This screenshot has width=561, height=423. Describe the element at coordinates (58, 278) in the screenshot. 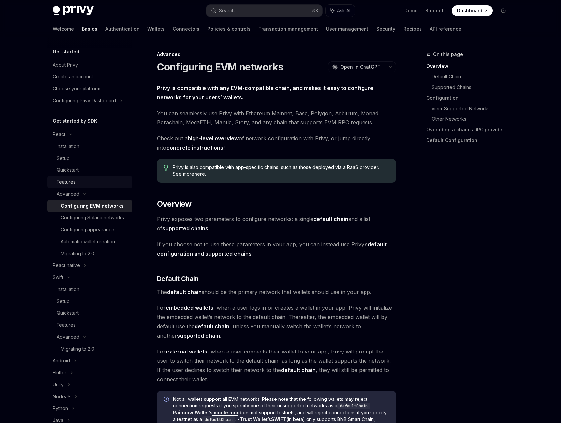

I see `div: Swift` at that location.